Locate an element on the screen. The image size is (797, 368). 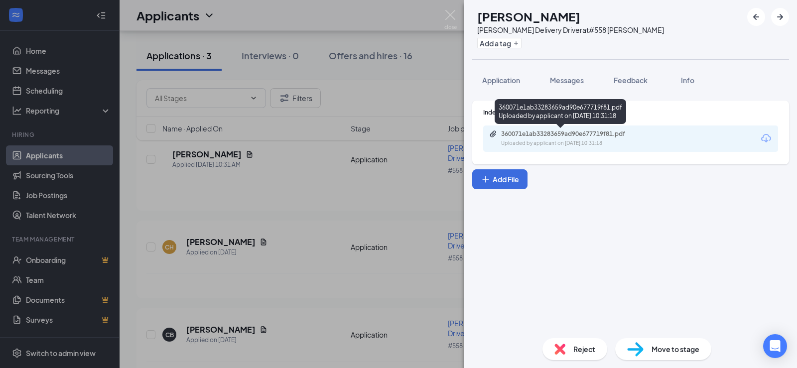
svg: Download is located at coordinates (766, 138).